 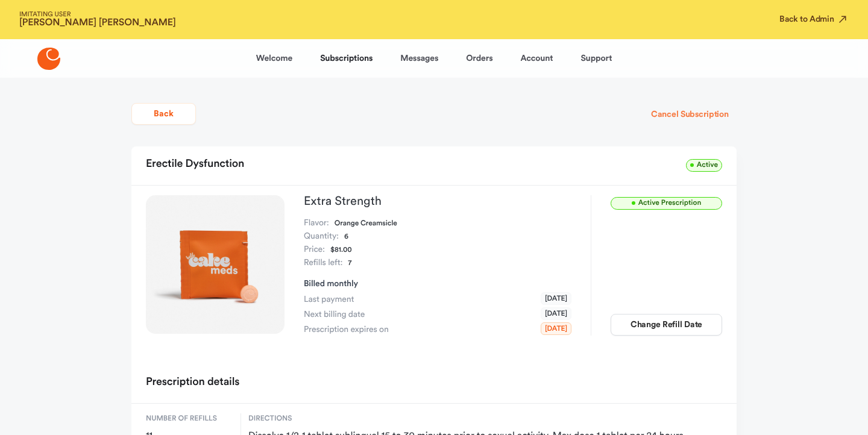 What do you see at coordinates (316, 224) in the screenshot?
I see `dt: Flavor:` at bounding box center [316, 224].